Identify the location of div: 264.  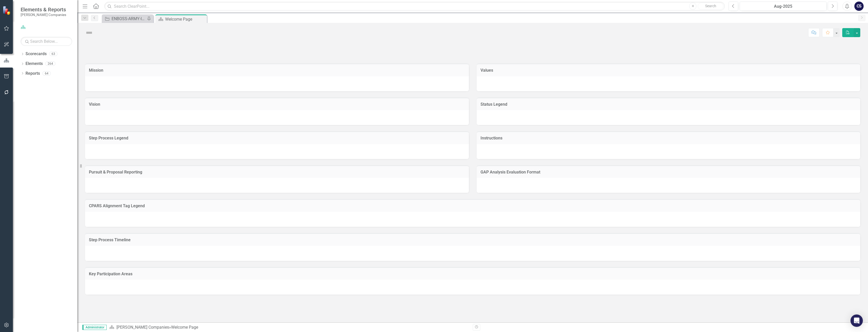
(50, 63).